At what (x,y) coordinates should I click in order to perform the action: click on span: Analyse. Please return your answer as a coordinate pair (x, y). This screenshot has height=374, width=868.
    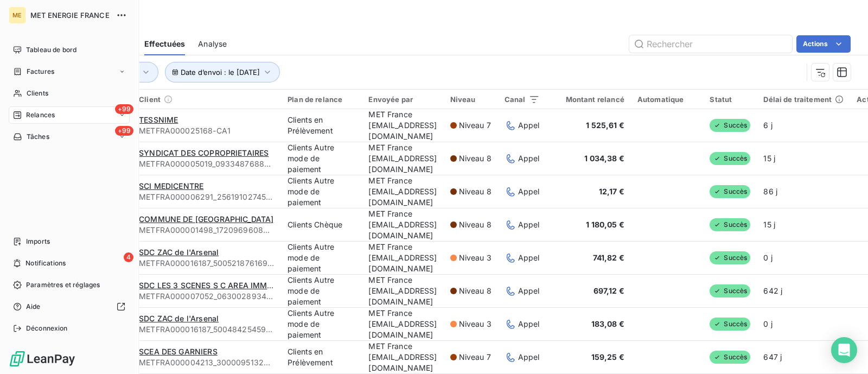
    Looking at the image, I should click on (212, 44).